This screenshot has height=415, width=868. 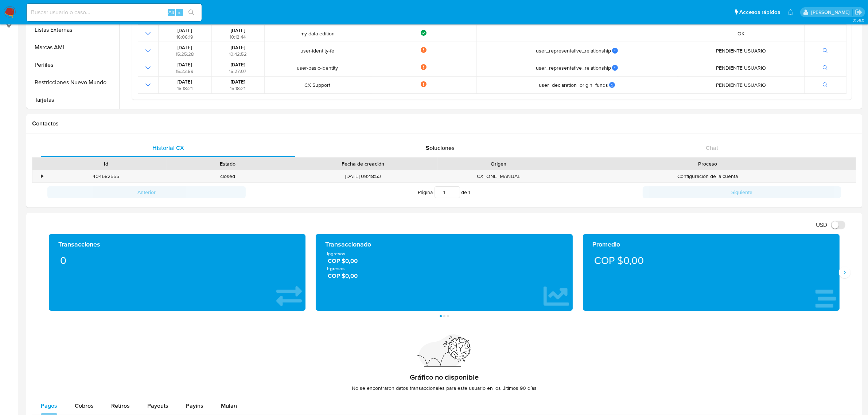 What do you see at coordinates (440, 147) in the screenshot?
I see `span: Soluciones` at bounding box center [440, 147].